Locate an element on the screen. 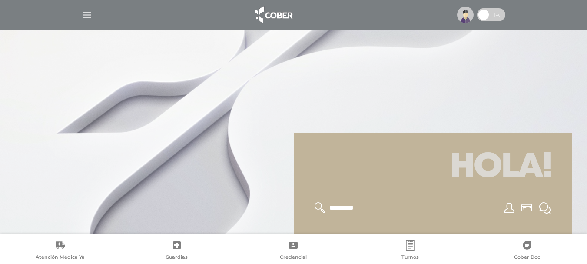  span: Cober Doc is located at coordinates (527, 258).